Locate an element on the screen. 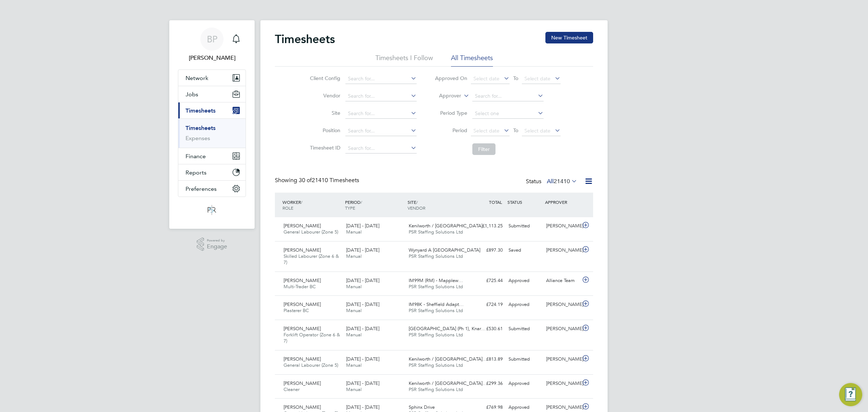 This screenshot has width=868, height=412. span: Reports is located at coordinates (196, 172).